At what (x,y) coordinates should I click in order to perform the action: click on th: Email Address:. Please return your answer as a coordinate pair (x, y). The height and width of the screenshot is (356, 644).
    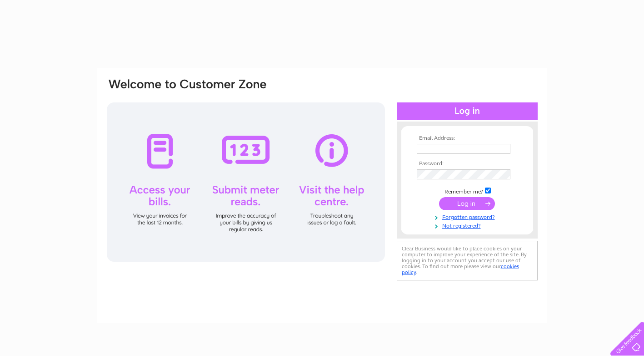
    Looking at the image, I should click on (467, 139).